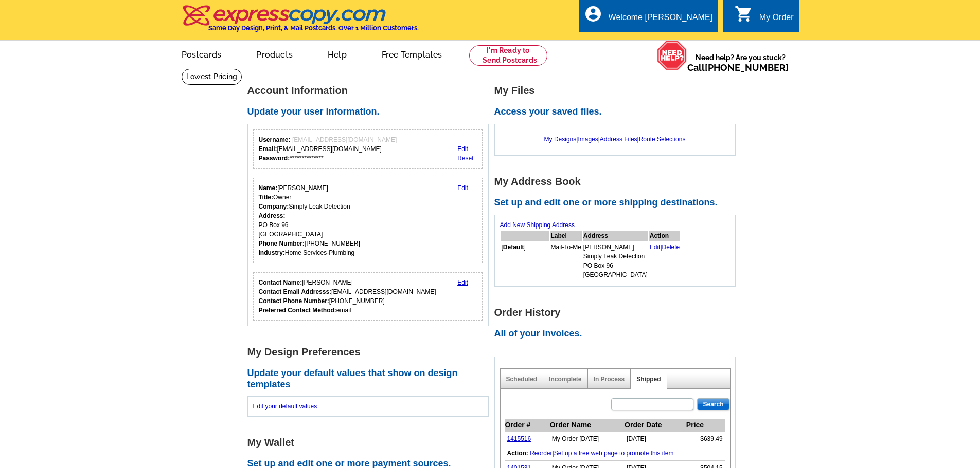  Describe the element at coordinates (281, 282) in the screenshot. I see `strong: Contact Name:` at that location.